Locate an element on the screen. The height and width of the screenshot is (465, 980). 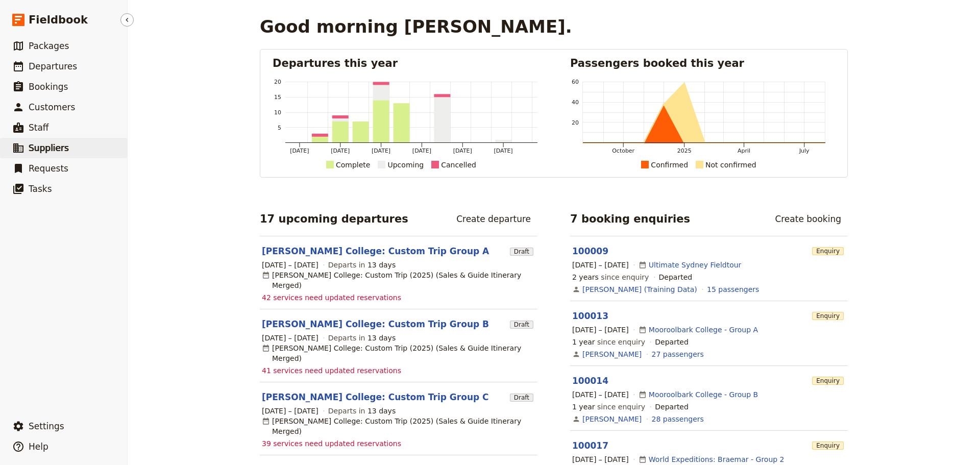
span: Tasks is located at coordinates (40, 189).